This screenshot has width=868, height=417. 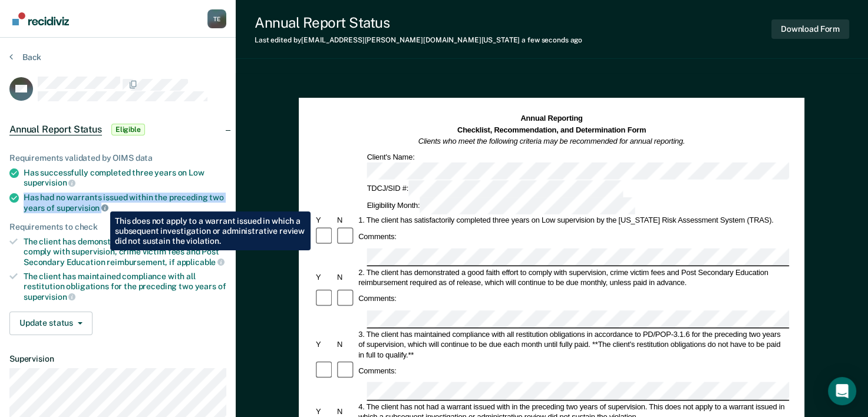 I want to click on button: Update status, so click(x=51, y=323).